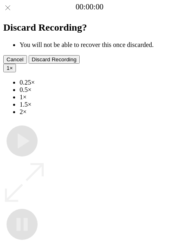 The width and height of the screenshot is (179, 246). Describe the element at coordinates (98, 112) in the screenshot. I see `li: 2×` at that location.